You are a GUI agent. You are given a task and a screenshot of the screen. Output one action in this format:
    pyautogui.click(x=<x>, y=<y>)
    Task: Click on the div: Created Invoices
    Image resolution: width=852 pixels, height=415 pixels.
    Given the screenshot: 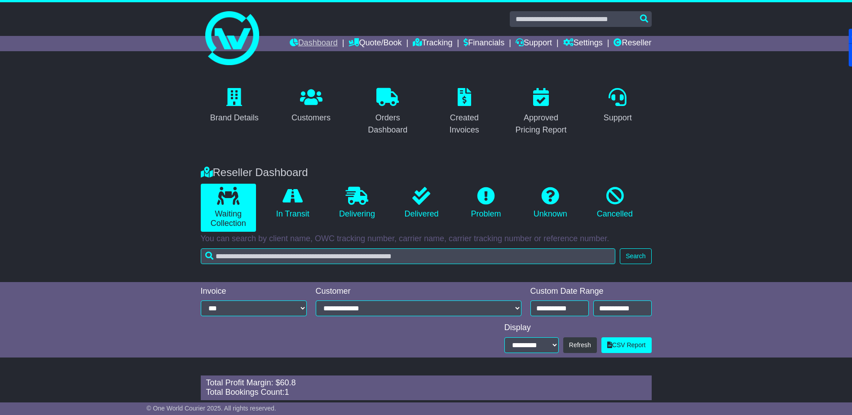 What is the action you would take?
    pyautogui.click(x=464, y=124)
    